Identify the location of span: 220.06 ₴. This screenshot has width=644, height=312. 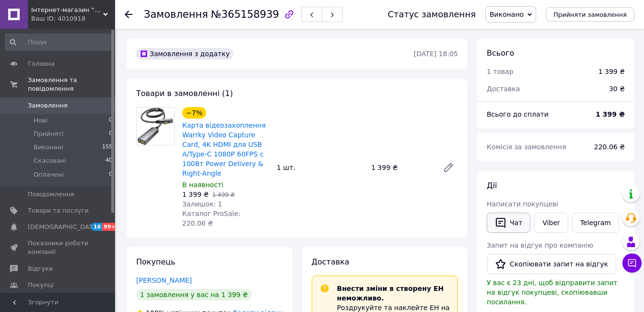
(609, 147).